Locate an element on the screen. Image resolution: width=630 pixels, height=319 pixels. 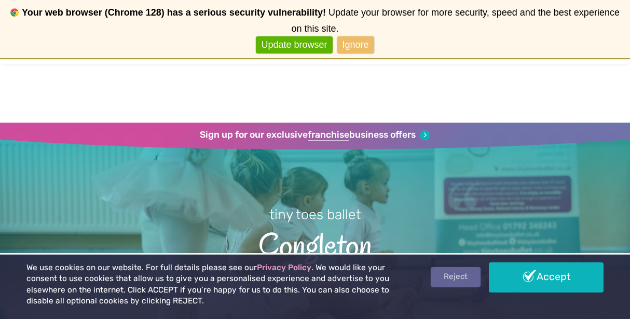
a: Update browser is located at coordinates (294, 45).